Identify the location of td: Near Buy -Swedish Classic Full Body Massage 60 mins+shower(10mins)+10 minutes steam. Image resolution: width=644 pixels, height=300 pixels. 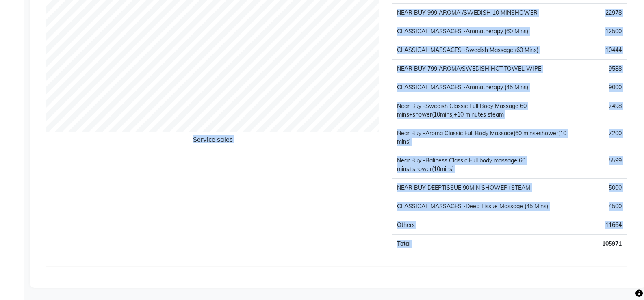
(489, 111).